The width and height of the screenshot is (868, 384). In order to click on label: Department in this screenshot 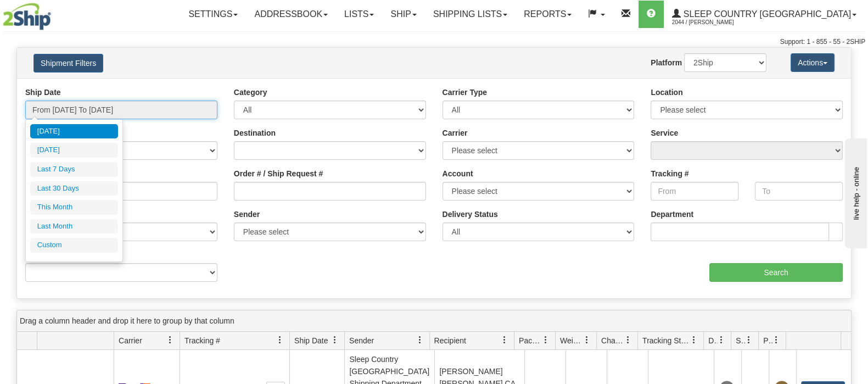, I will do `click(672, 215)`.